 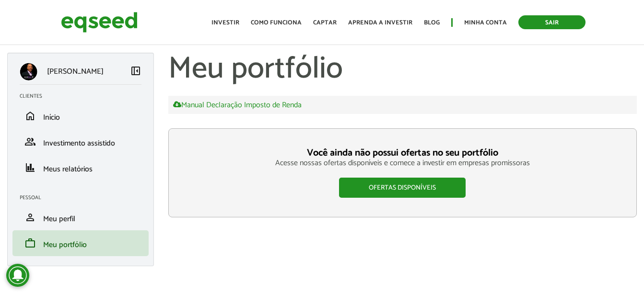 I want to click on li: Meu portfólio, so click(x=80, y=243).